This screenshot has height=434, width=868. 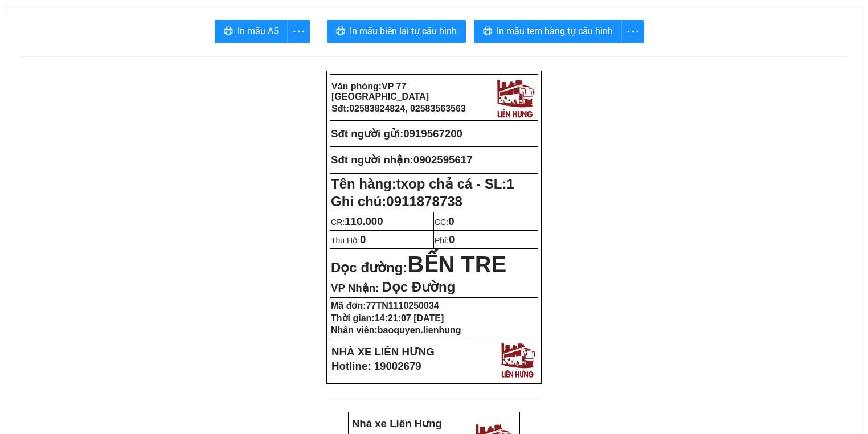 I want to click on strong: Dọc đường:, so click(x=419, y=267).